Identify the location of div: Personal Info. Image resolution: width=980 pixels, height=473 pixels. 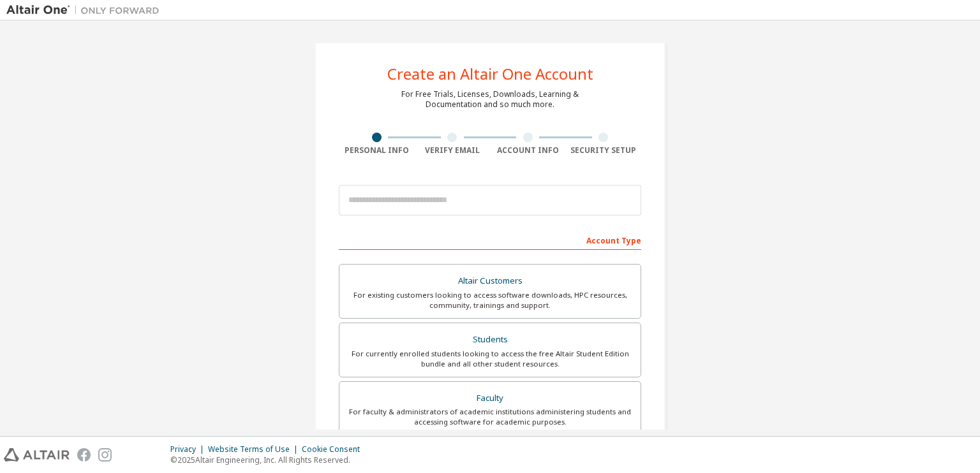
(377, 150).